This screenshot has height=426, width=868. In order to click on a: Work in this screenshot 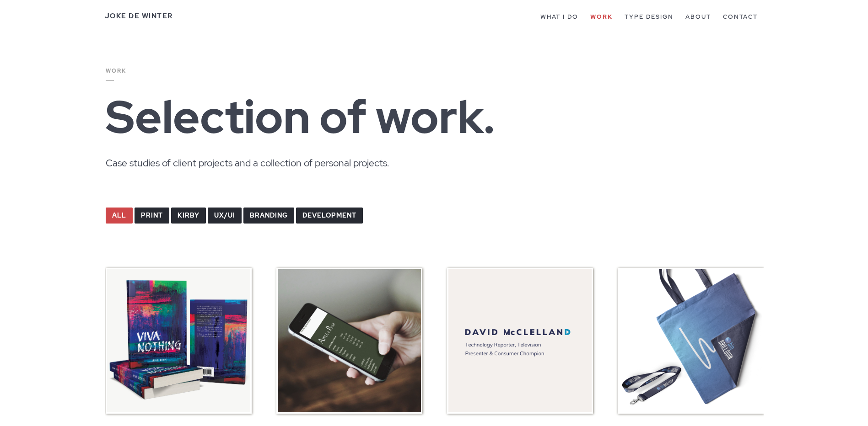, I will do `click(601, 16)`.